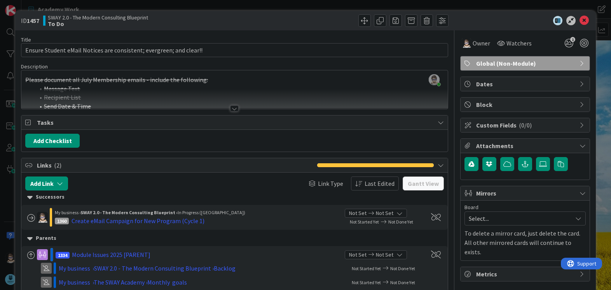  I want to click on span: ( 2 ), so click(58, 165).